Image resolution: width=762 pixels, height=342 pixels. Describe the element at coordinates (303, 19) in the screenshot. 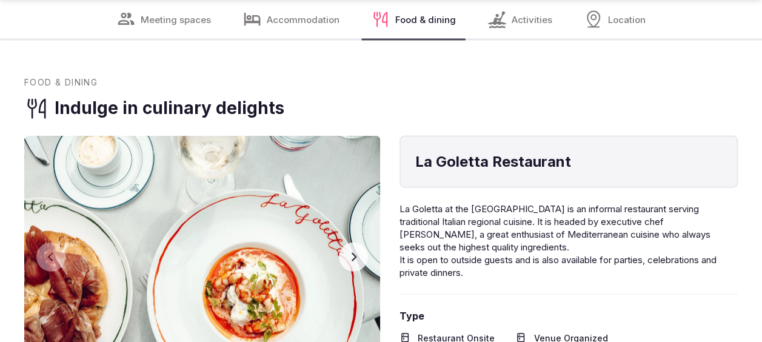

I see `span: Accommodation` at that location.